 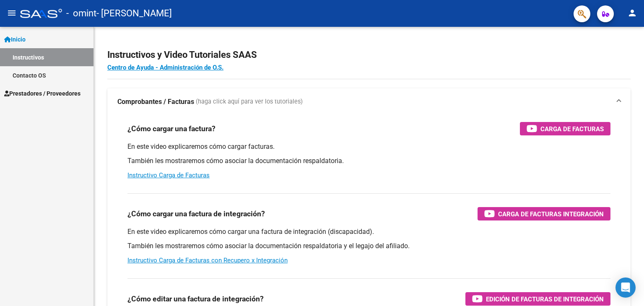 What do you see at coordinates (195, 299) in the screenshot?
I see `h3: ¿Cómo editar una factura de integración?` at bounding box center [195, 299].